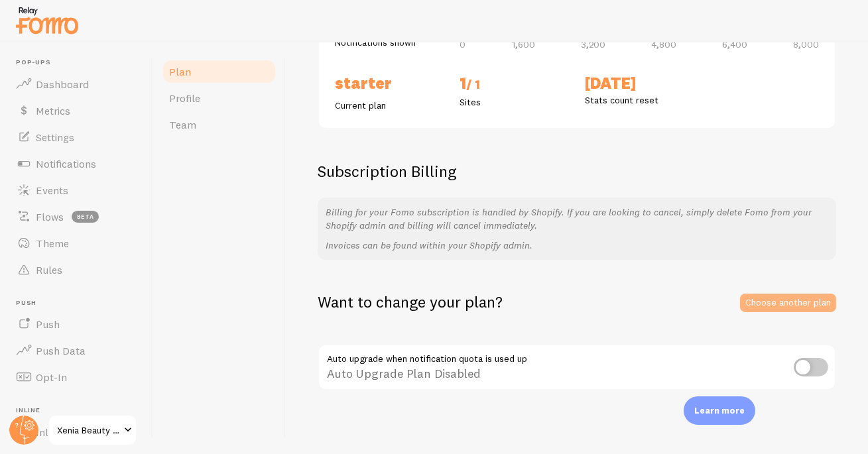 The image size is (868, 454). What do you see at coordinates (76, 84) in the screenshot?
I see `a: Dashboard` at bounding box center [76, 84].